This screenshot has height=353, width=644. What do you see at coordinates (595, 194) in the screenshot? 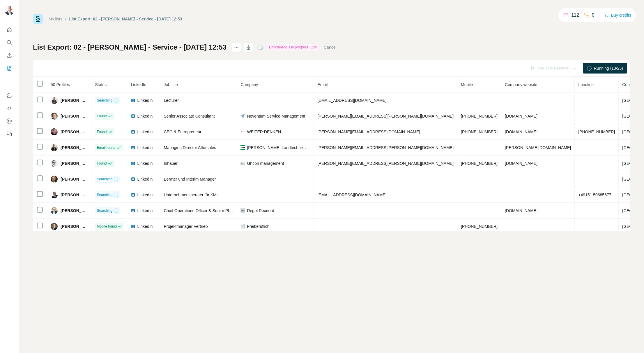
I see `span: +49151 50685677` at bounding box center [595, 194].